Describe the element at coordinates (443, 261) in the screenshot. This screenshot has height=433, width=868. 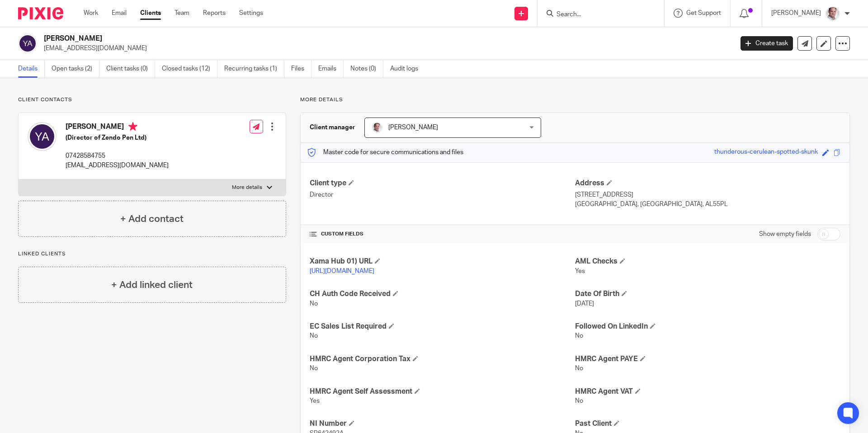
I see `h4: Xama Hub 01) URL` at that location.